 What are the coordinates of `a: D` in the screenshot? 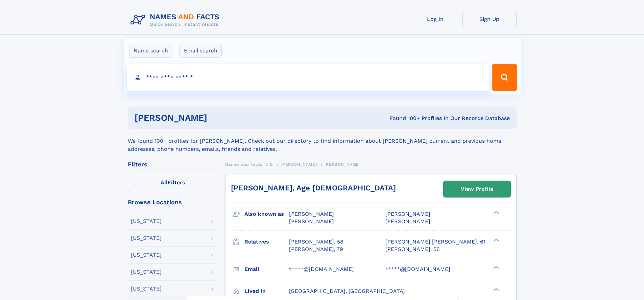 It's located at (272, 164).